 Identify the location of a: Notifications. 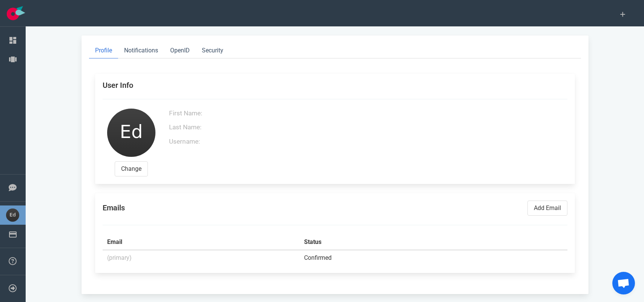
(141, 51).